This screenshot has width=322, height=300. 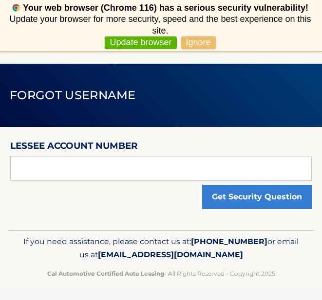 I want to click on span: Update your browser for more security, speed and the best experience on this site., so click(x=160, y=24).